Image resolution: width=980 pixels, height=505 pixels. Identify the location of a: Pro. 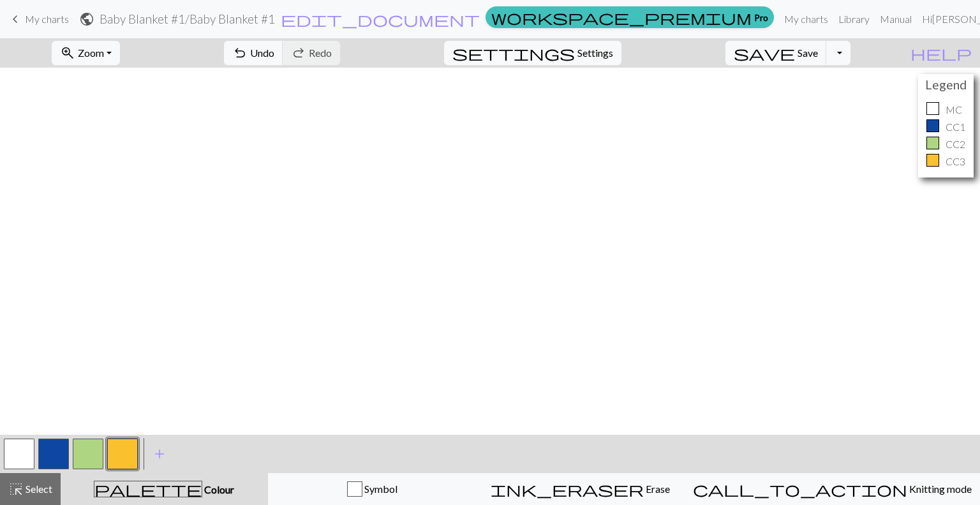
(630, 17).